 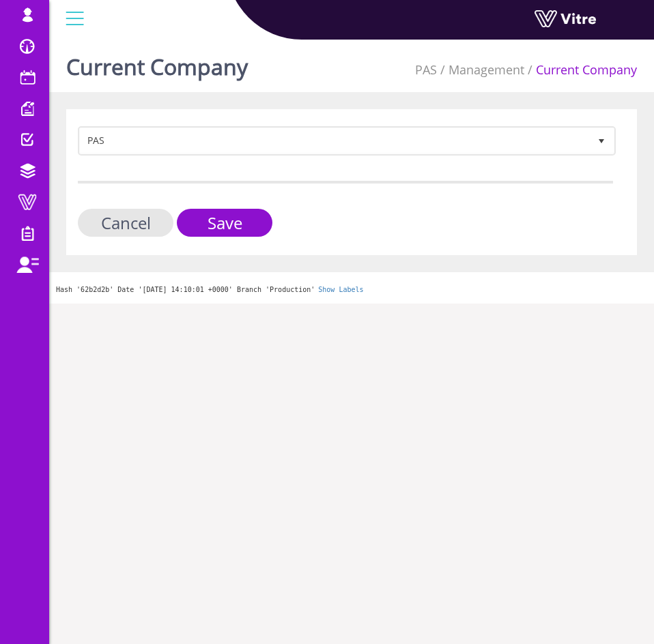 I want to click on span: select, so click(x=601, y=141).